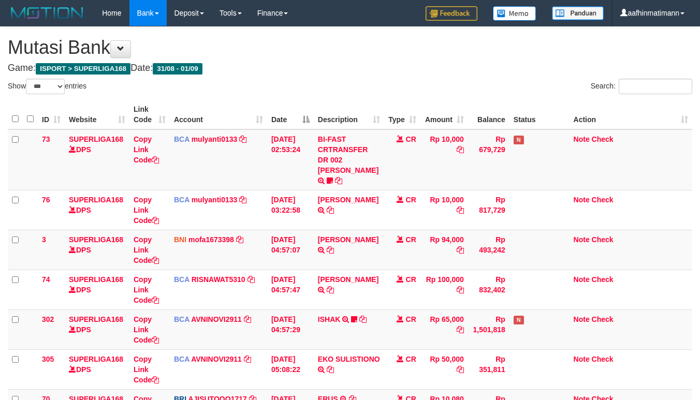 This screenshot has width=700, height=400. I want to click on td: Rp 65,000, so click(444, 329).